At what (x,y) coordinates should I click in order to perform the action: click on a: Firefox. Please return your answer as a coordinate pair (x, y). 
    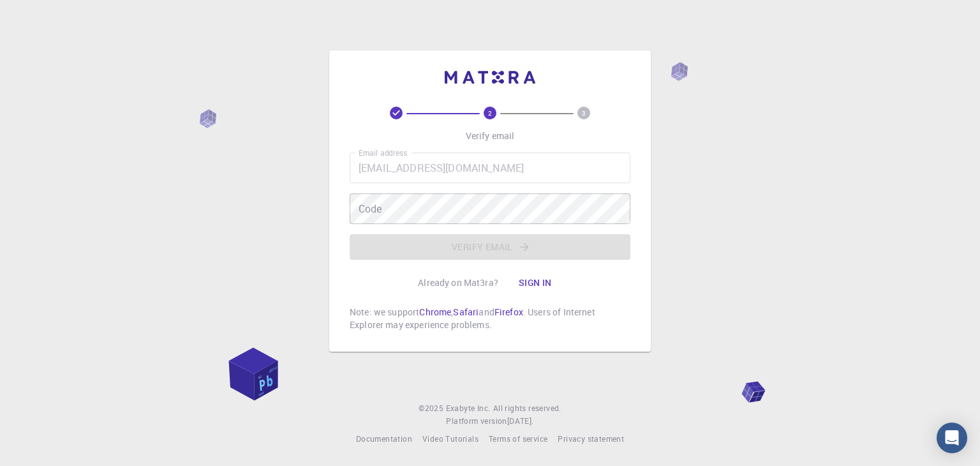
    Looking at the image, I should click on (508, 311).